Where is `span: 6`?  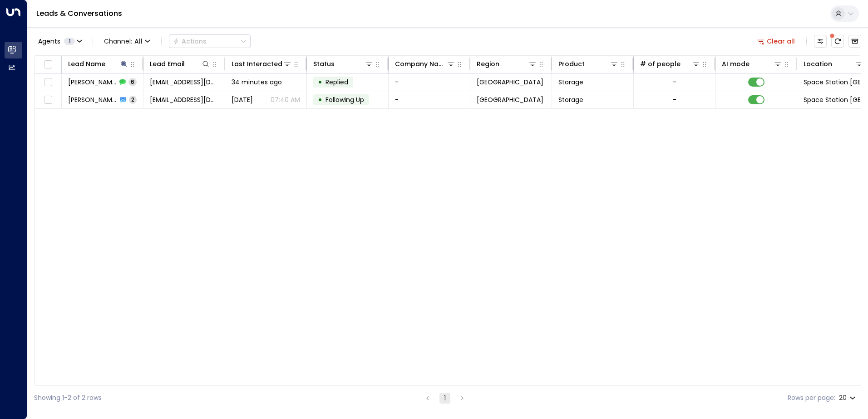
span: 6 is located at coordinates (133, 82).